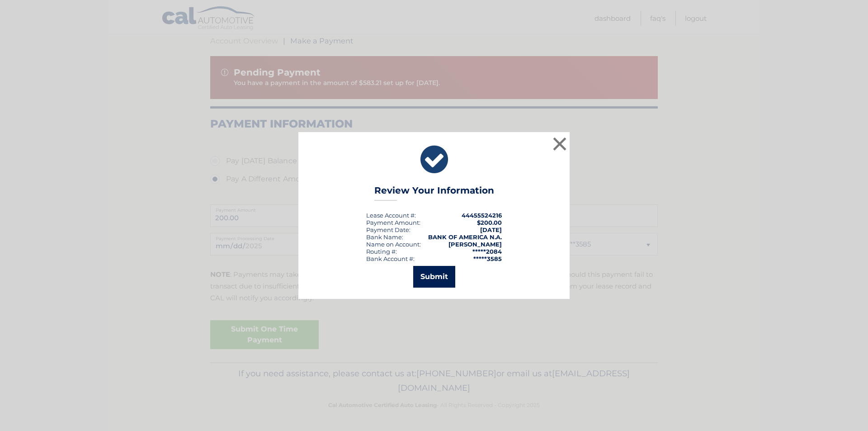 Image resolution: width=868 pixels, height=431 pixels. I want to click on div: Name on Account:, so click(393, 245).